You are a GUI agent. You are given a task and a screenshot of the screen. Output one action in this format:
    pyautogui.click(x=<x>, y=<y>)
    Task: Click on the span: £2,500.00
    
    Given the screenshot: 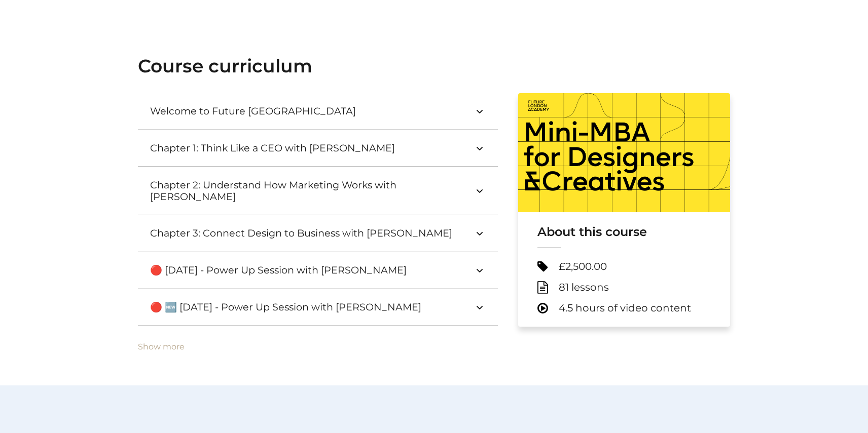 What is the action you would take?
    pyautogui.click(x=583, y=266)
    